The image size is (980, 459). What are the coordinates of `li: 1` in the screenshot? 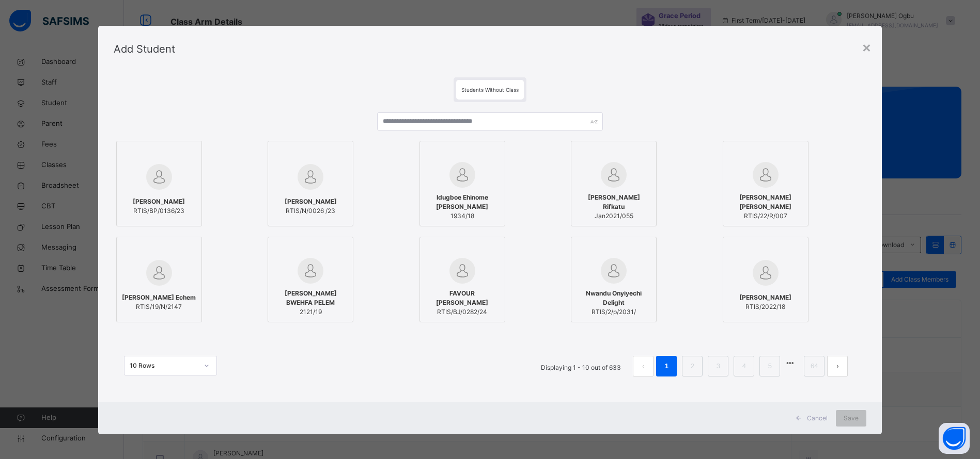 It's located at (667, 366).